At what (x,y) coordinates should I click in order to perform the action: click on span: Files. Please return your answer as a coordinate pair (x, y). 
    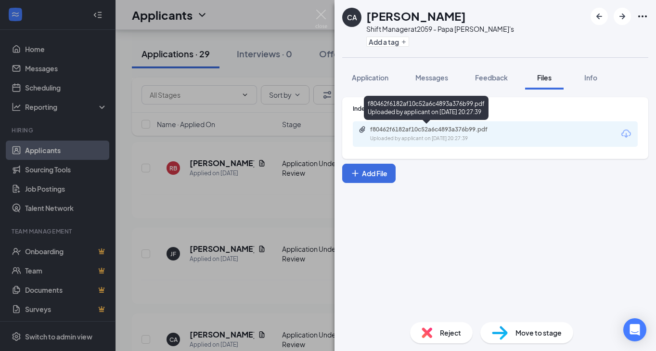
    Looking at the image, I should click on (544, 77).